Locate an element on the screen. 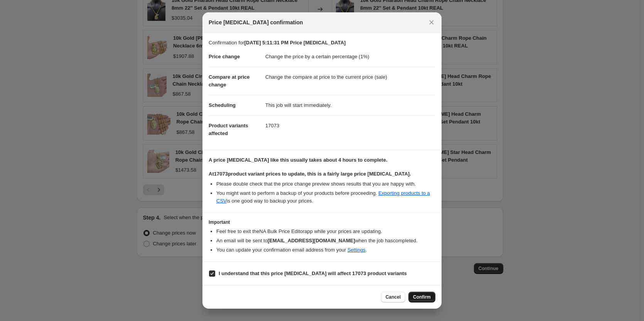 The height and width of the screenshot is (321, 644). li: An email will be sent to when the job has completed . is located at coordinates (326, 241).